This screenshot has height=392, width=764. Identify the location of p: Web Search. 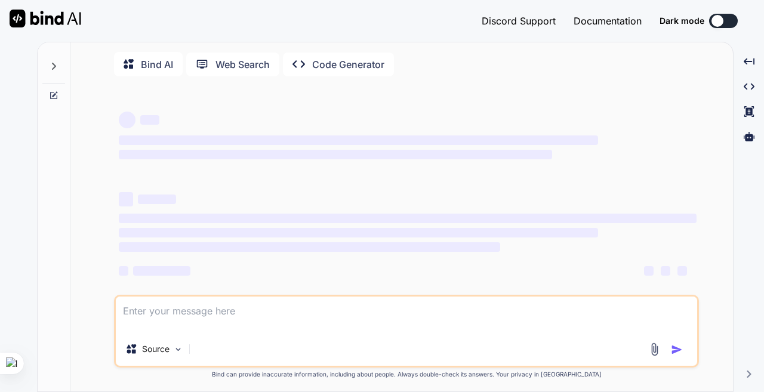
(242, 64).